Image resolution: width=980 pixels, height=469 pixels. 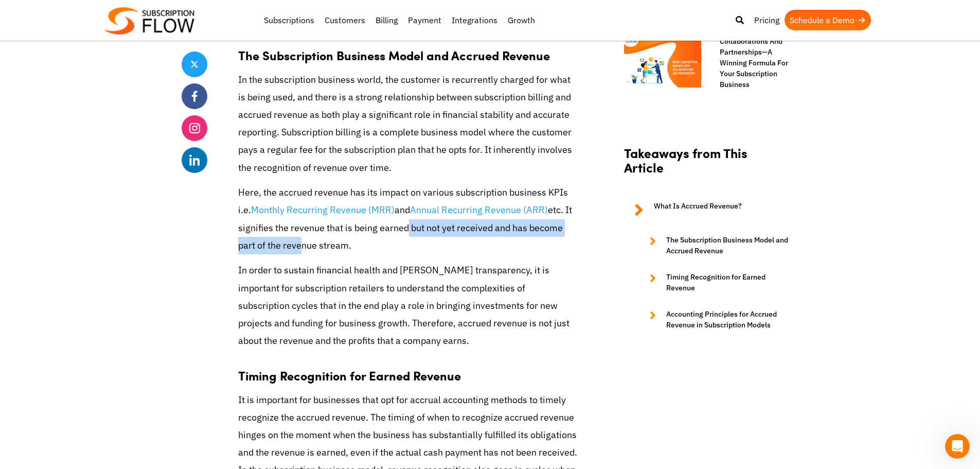 I want to click on a: Timing Recognition for Earned Revenue, so click(x=714, y=283).